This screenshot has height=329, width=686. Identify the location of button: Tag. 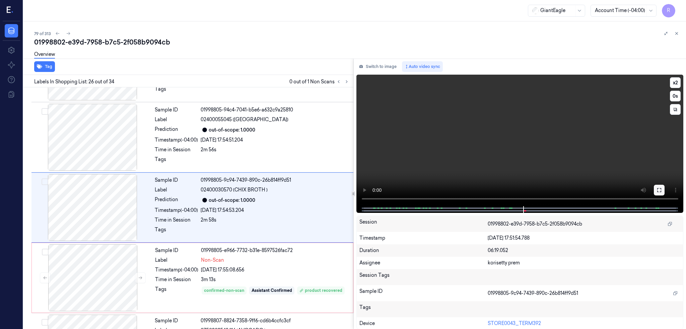
(45, 67).